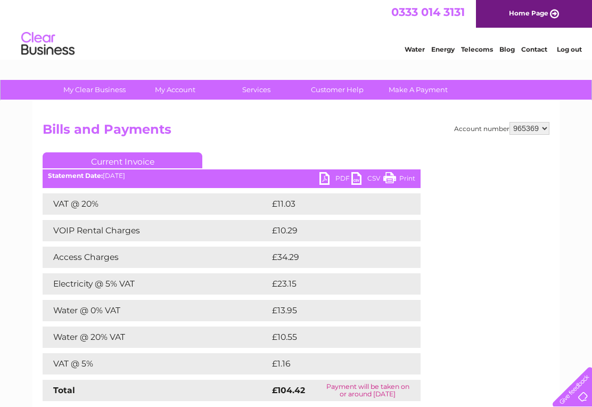 This screenshot has height=407, width=592. I want to click on a: 0333 014 3131, so click(428, 12).